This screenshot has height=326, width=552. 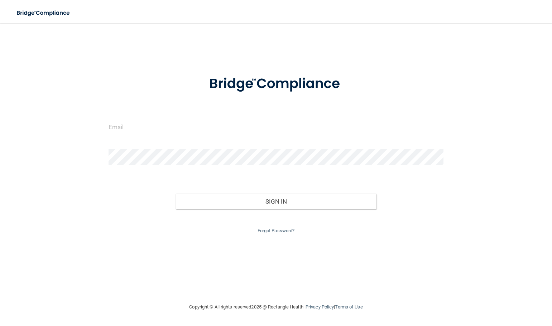 I want to click on a: Forgot Password?, so click(x=276, y=231).